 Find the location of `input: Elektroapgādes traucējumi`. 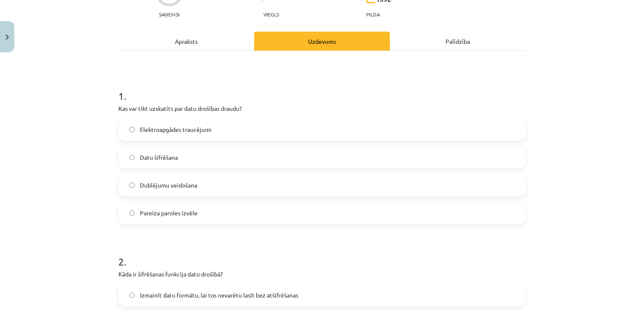

input: Elektroapgādes traucējumi is located at coordinates (132, 129).